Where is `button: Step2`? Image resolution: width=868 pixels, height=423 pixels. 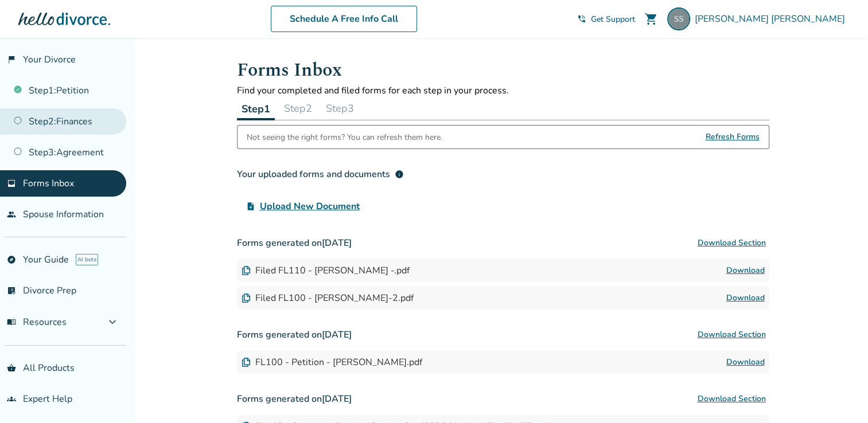
button: Step2 is located at coordinates (298, 108).